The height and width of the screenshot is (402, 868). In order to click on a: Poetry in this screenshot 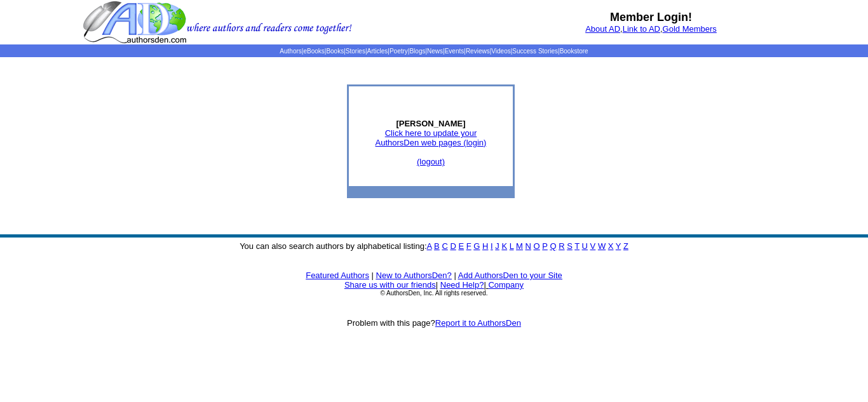, I will do `click(398, 51)`.